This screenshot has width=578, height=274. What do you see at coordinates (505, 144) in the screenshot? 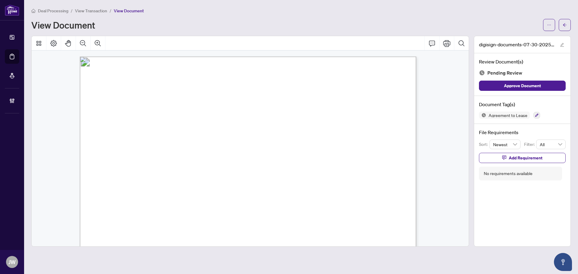
I see `span: Newest` at bounding box center [505, 144].